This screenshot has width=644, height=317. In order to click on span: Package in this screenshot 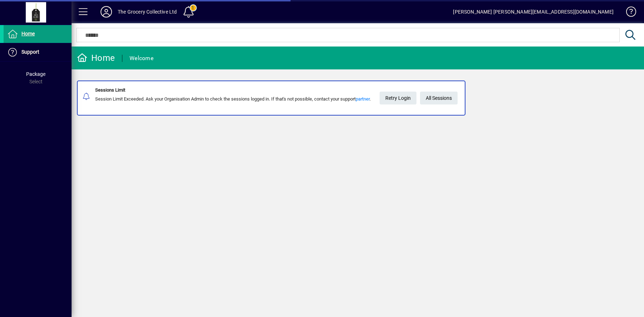, I will do `click(36, 74)`.